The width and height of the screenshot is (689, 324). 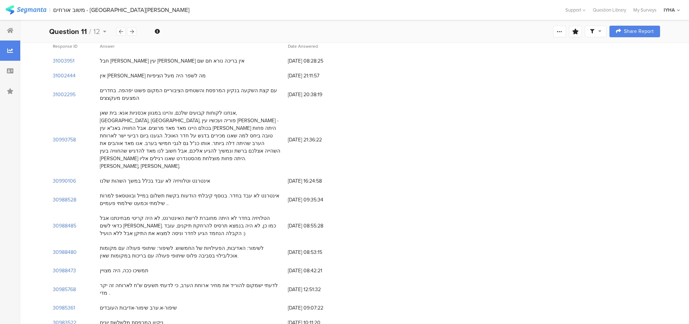 I want to click on section: 31003951, so click(x=64, y=61).